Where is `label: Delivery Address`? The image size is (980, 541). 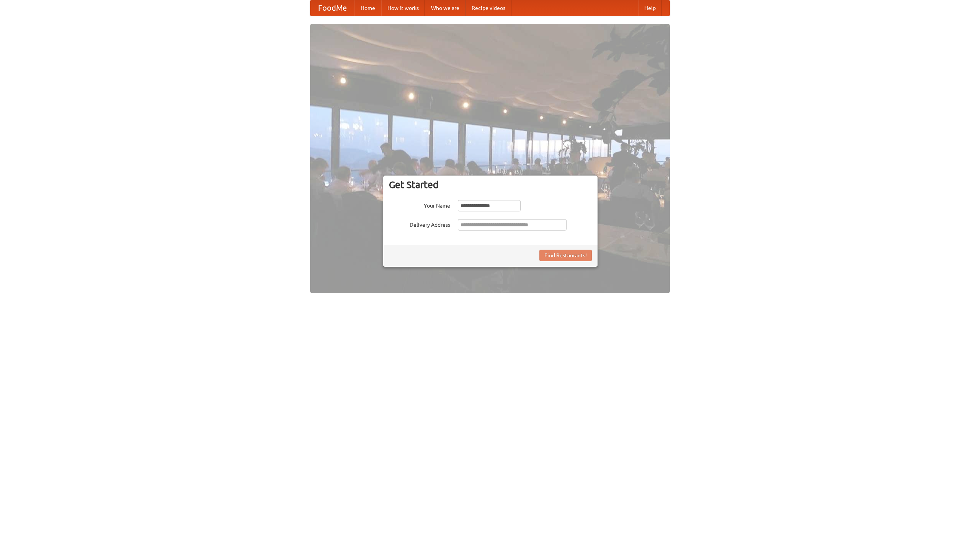 label: Delivery Address is located at coordinates (420, 223).